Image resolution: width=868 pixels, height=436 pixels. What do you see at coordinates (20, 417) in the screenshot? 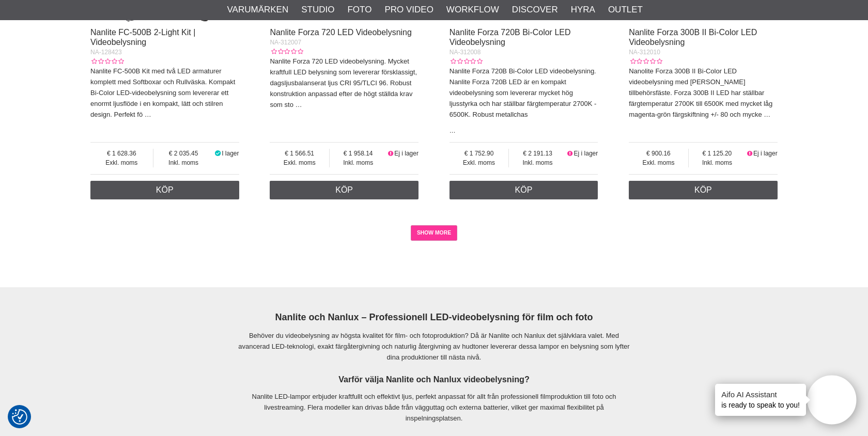
I see `img: Revisit consent button` at bounding box center [20, 417].